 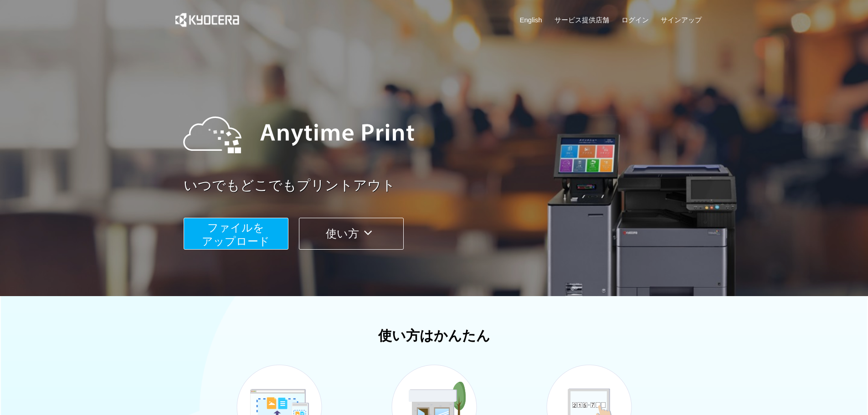 What do you see at coordinates (682, 19) in the screenshot?
I see `a: サインアップ` at bounding box center [682, 19].